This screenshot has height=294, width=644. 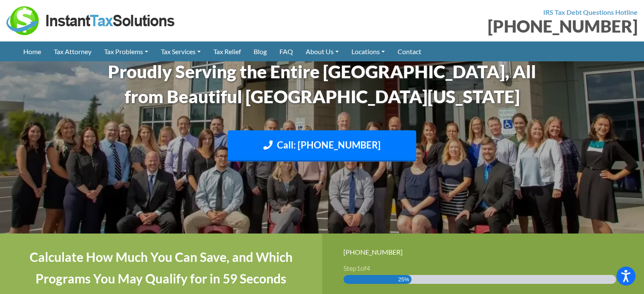 I want to click on a: Instant Tax Solutions Logo, so click(x=91, y=19).